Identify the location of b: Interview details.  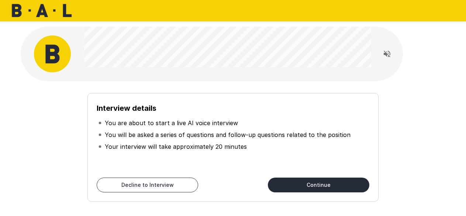
(127, 108).